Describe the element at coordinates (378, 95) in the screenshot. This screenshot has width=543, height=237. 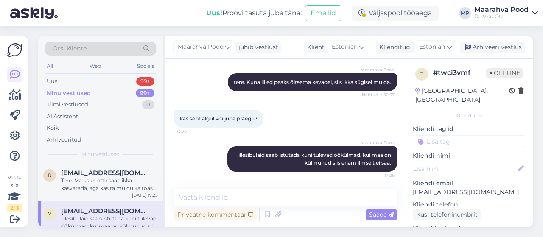
I see `span: Nähtud ✓ 12:57` at that location.